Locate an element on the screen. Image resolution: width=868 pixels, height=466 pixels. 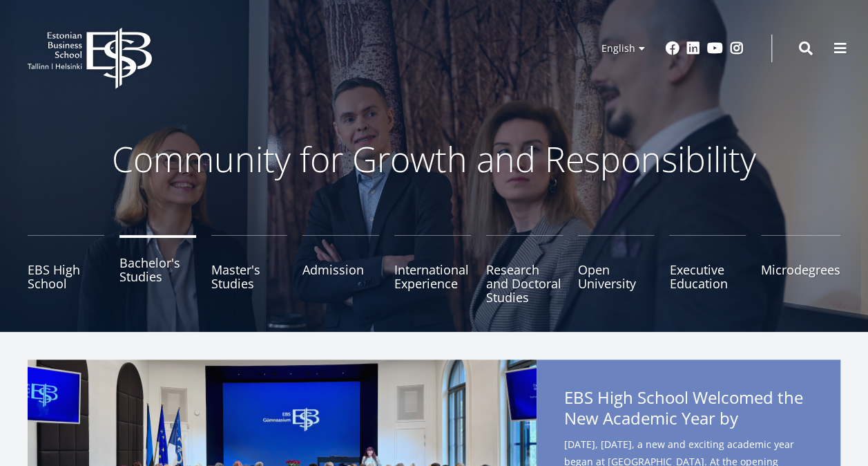
span: Year is located at coordinates (698, 417).